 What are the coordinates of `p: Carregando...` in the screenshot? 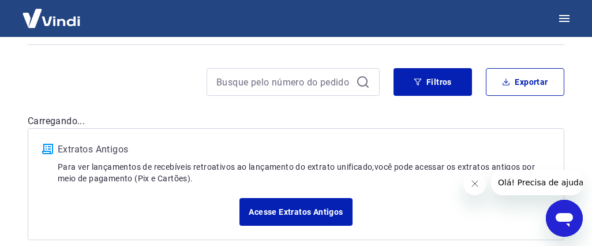 It's located at (296, 121).